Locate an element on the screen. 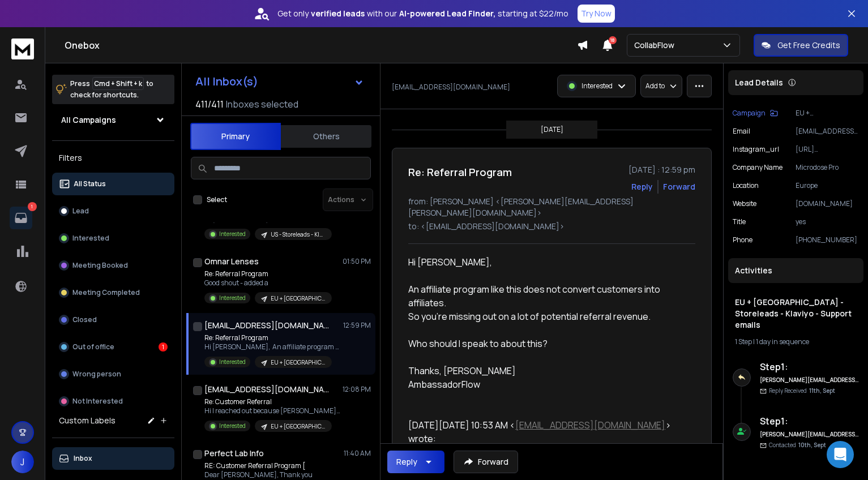 The height and width of the screenshot is (480, 868). button: Forward is located at coordinates (486, 462).